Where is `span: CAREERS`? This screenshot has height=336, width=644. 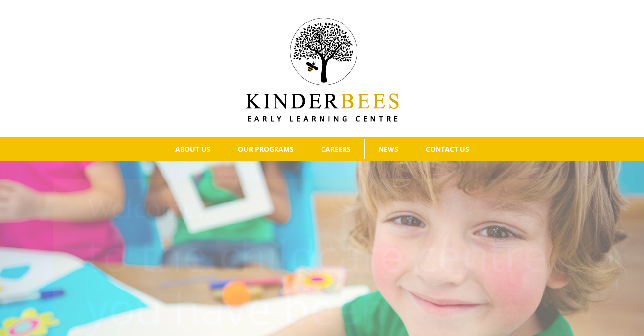
span: CAREERS is located at coordinates (335, 149).